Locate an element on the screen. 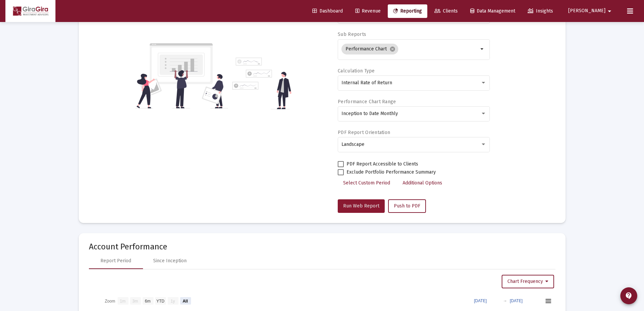 The image size is (644, 311). span: PDF Report Accessible to Clients is located at coordinates (383, 164).